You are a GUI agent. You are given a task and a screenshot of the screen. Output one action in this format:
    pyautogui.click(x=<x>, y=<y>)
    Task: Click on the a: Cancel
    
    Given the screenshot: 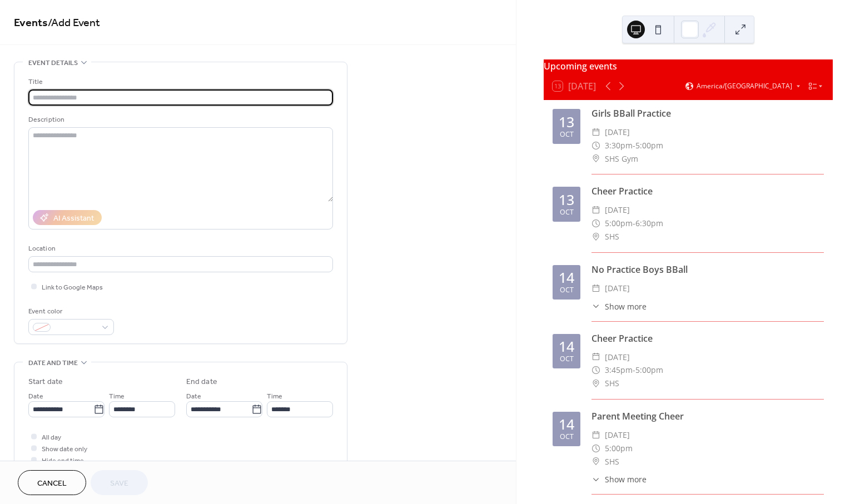 What is the action you would take?
    pyautogui.click(x=51, y=482)
    